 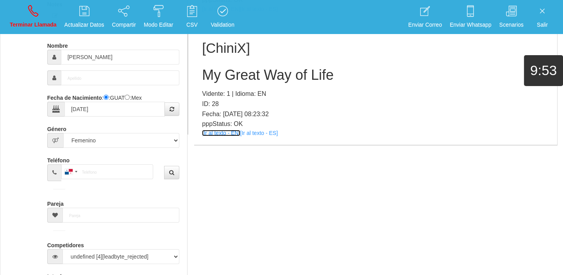 I want to click on div: : :GUAT :Mex, so click(x=113, y=104).